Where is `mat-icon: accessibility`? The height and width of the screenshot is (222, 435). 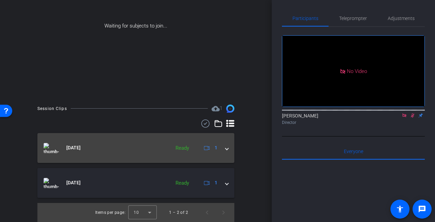
mat-icon: accessibility is located at coordinates (400, 209).